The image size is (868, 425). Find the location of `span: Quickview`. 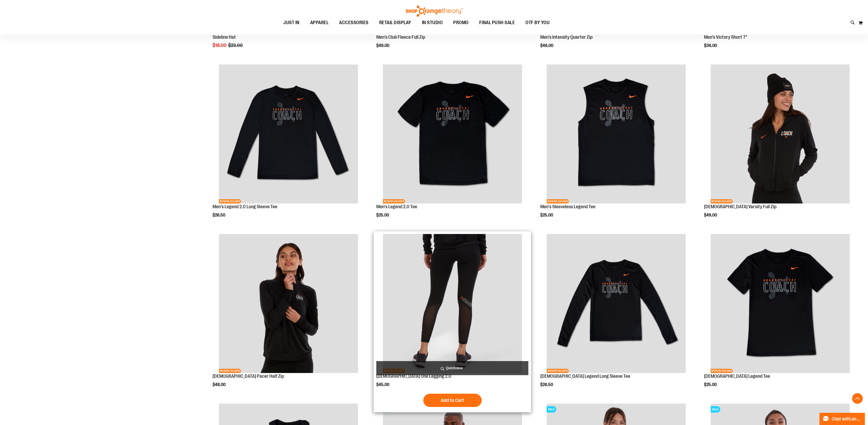

span: Quickview is located at coordinates (452, 367).